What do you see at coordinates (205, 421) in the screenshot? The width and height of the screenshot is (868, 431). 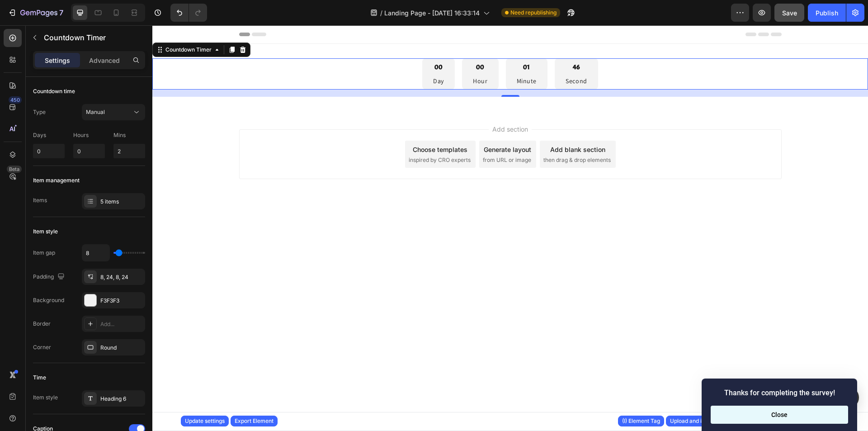 I see `div: Update settings` at bounding box center [205, 421].